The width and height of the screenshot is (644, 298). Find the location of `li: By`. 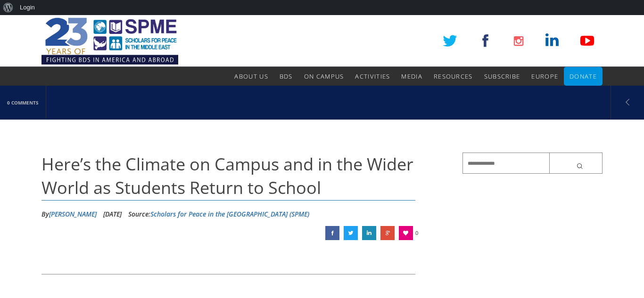

li: By is located at coordinates (69, 214).